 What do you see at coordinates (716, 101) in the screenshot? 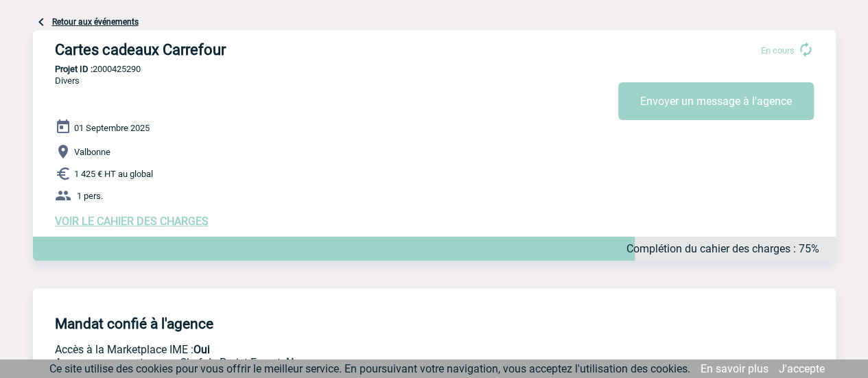
I see `button: Envoyer un message à l'agence` at bounding box center [716, 101].